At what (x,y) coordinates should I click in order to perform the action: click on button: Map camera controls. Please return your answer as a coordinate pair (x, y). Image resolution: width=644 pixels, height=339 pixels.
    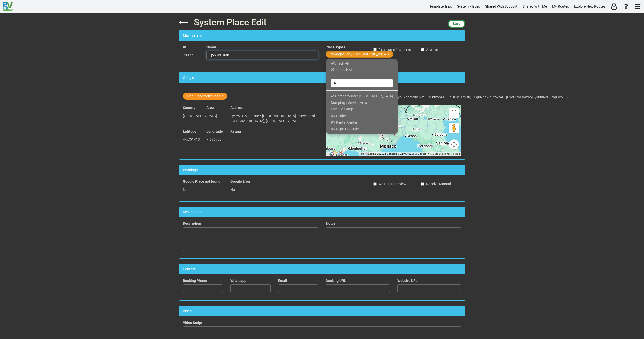
    Looking at the image, I should click on (454, 145).